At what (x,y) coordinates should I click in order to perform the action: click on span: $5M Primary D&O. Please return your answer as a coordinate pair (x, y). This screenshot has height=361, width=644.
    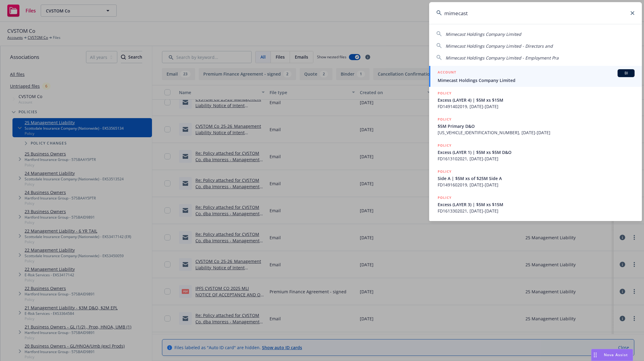
    Looking at the image, I should click on (536, 126).